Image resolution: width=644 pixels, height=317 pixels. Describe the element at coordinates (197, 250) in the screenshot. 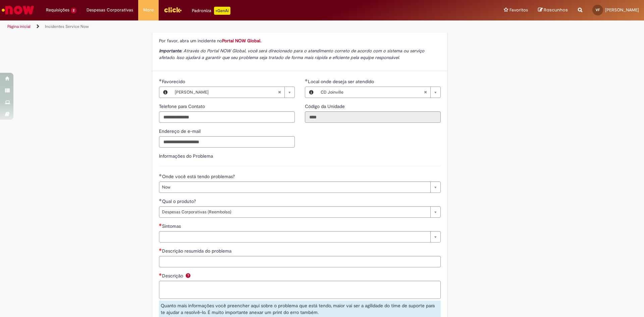

I see `span: Descrição resumida do problema` at that location.